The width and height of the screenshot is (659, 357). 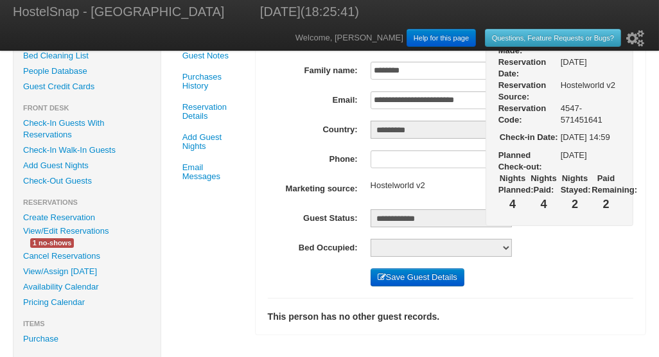 What do you see at coordinates (210, 112) in the screenshot?
I see `a: Reservation Details` at bounding box center [210, 112].